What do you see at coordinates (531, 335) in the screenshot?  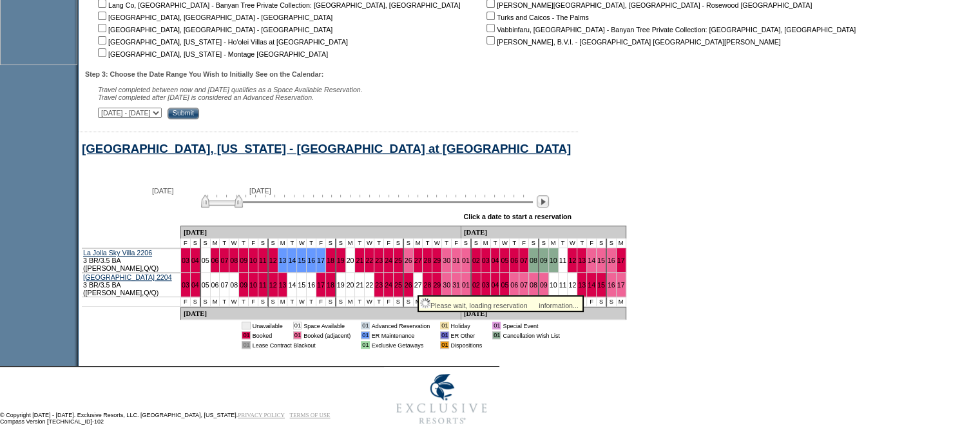 I see `td: Cancellation Wish List` at bounding box center [531, 335].